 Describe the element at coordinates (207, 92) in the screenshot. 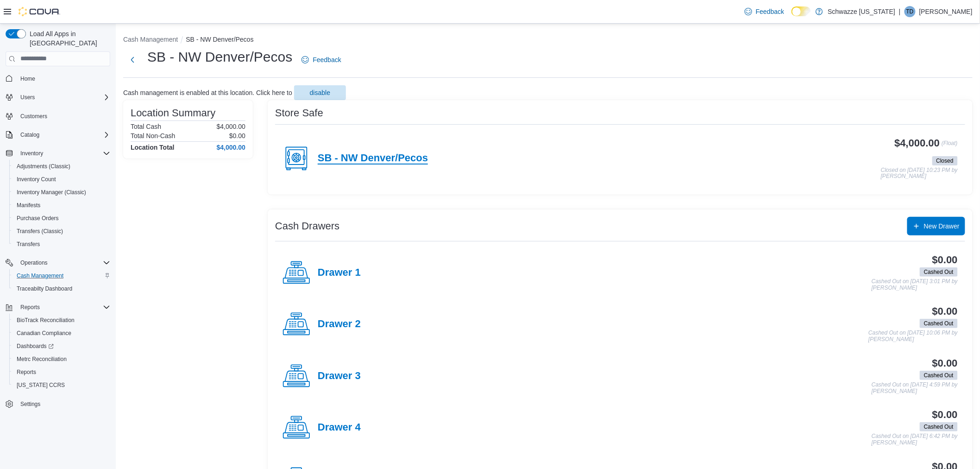

I see `p: Cash management is enabled at this location. Click here to` at that location.